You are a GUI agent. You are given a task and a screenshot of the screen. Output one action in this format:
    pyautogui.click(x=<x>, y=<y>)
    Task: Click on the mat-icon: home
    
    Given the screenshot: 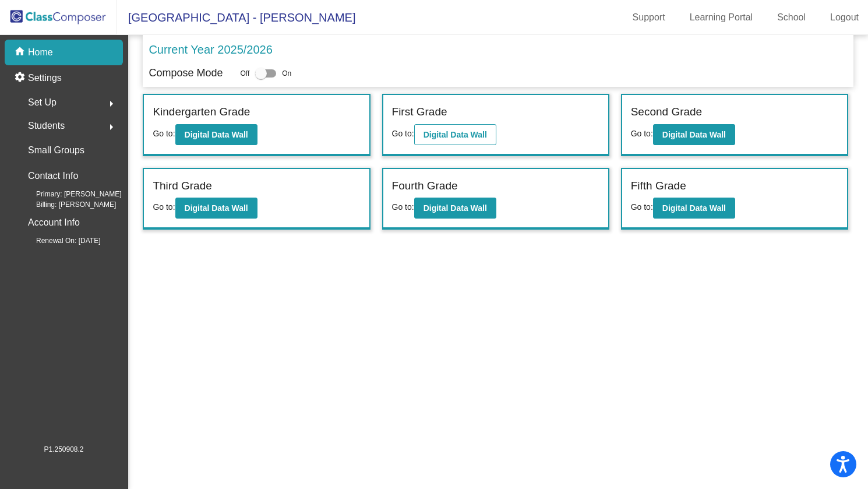 What is the action you would take?
    pyautogui.click(x=21, y=53)
    